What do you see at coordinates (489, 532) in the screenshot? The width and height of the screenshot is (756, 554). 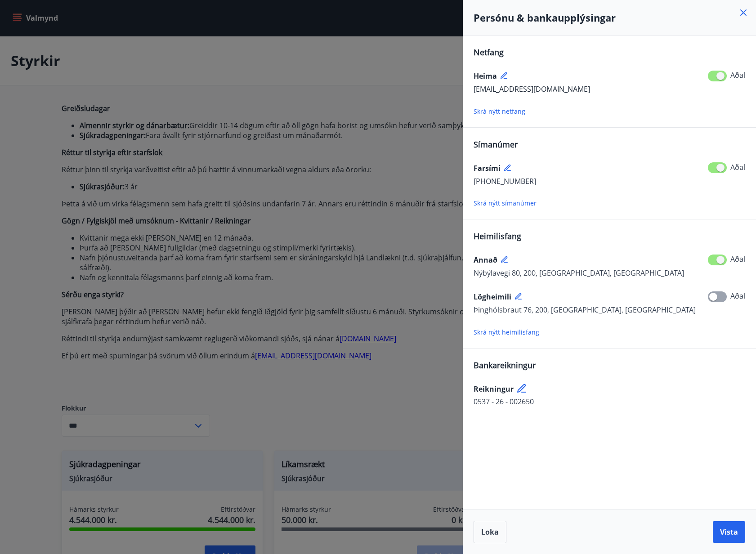 I see `button: Loka` at bounding box center [489, 532].